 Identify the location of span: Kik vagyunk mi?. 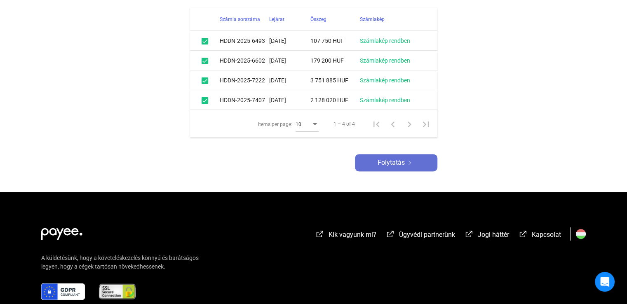
(352, 234).